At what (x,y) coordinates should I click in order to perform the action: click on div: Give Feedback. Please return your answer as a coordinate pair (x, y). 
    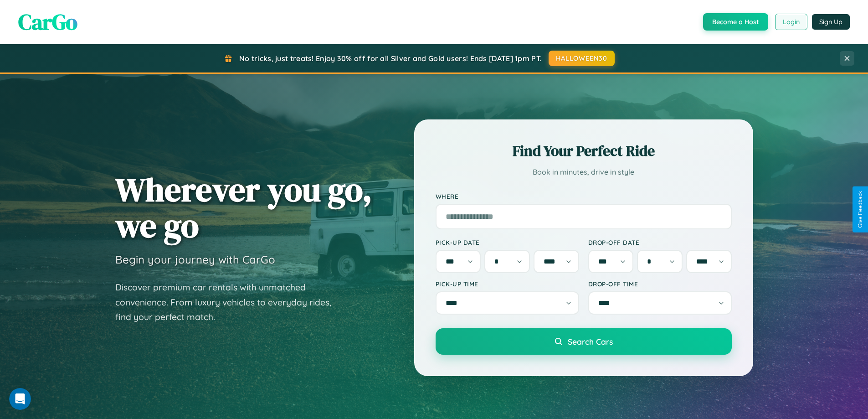
    Looking at the image, I should click on (861, 209).